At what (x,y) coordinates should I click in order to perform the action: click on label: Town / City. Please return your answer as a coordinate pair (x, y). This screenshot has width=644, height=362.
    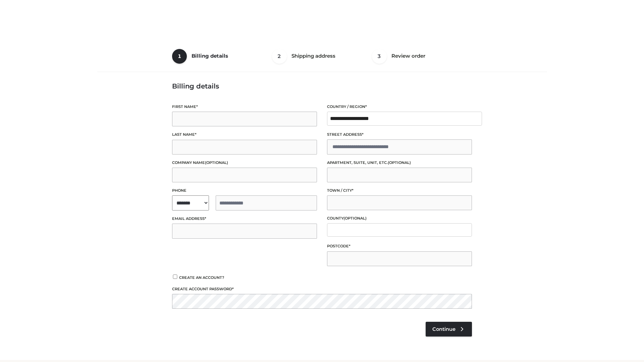
    Looking at the image, I should click on (399, 190).